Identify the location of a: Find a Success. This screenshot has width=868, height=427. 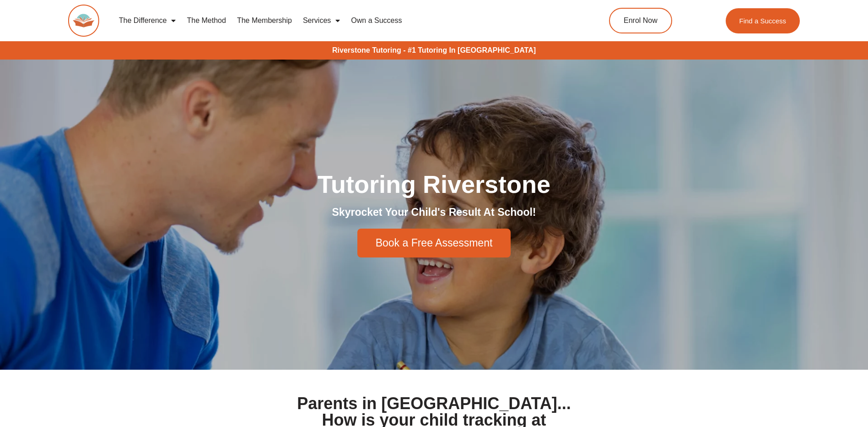
(763, 21).